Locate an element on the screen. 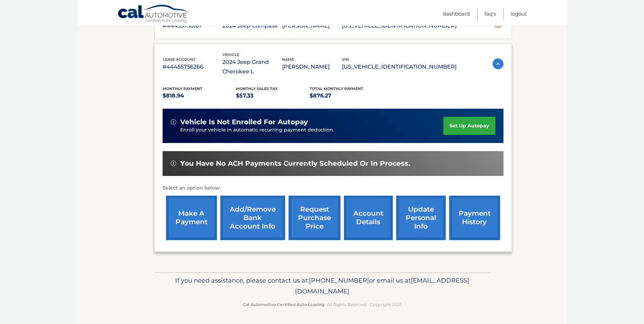 The image size is (644, 324). a: Logout is located at coordinates (519, 14).